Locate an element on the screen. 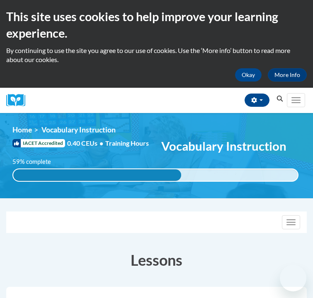 Image resolution: width=313 pixels, height=298 pixels. span: 0.40 CEUs is located at coordinates (86, 143).